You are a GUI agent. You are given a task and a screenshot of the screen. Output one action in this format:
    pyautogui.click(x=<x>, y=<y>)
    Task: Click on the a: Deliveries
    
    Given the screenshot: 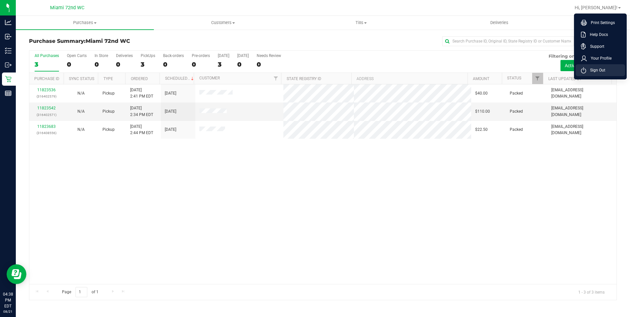 What is the action you would take?
    pyautogui.click(x=500, y=23)
    